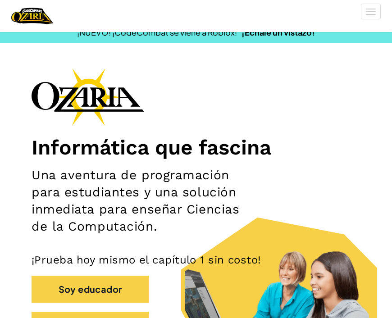 This screenshot has height=318, width=392. Describe the element at coordinates (278, 32) in the screenshot. I see `a: ¡Échale un vistazo!` at that location.